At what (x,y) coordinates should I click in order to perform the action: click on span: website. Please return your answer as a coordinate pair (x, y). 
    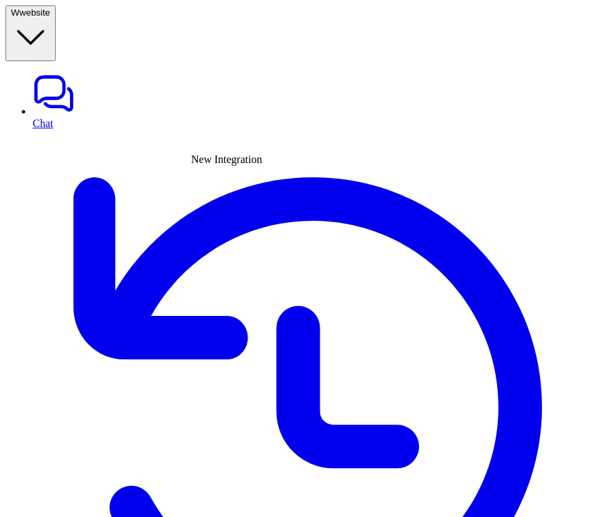
    Looking at the image, I should click on (35, 12).